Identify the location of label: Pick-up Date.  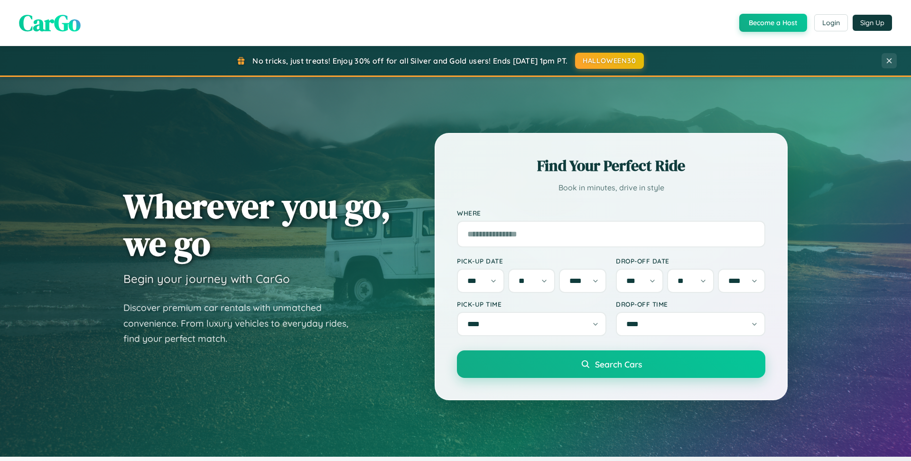
(532, 261).